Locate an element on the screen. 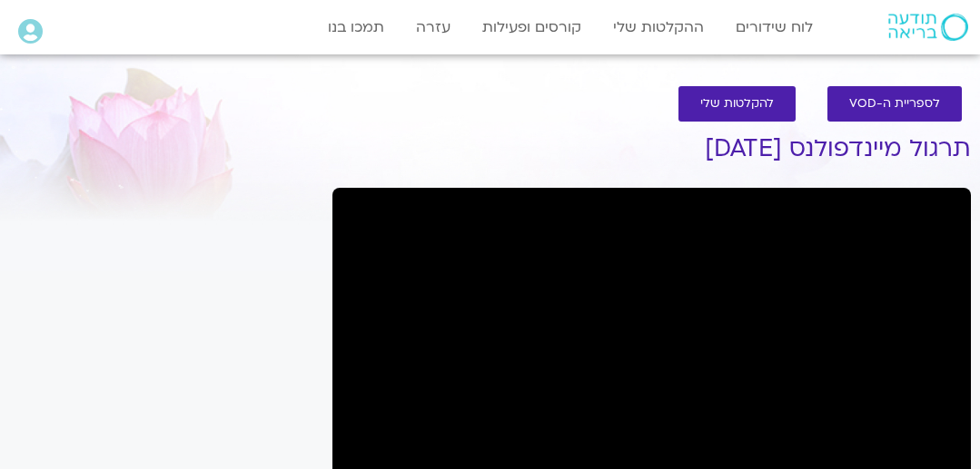 The height and width of the screenshot is (469, 980). span: להקלטות שלי is located at coordinates (737, 104).